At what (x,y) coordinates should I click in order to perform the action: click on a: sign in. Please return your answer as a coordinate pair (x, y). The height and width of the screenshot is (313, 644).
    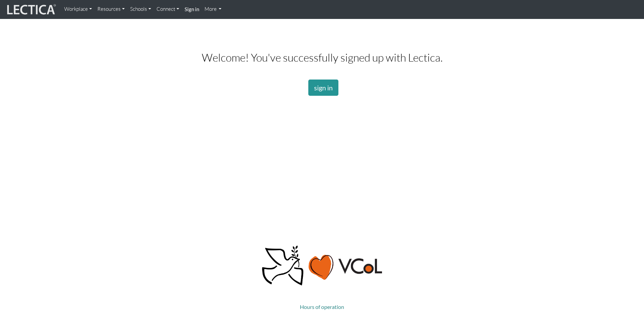
    Looking at the image, I should click on (323, 87).